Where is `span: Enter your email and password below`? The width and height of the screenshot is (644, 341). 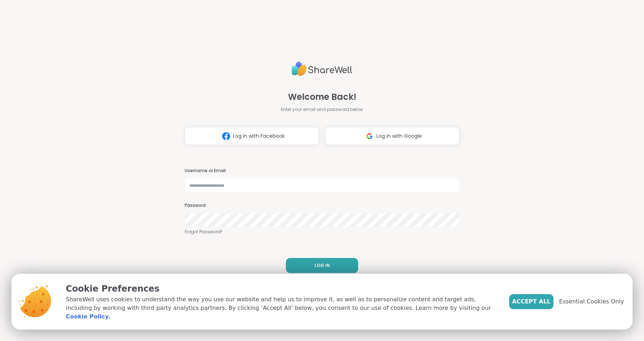
span: Enter your email and password below is located at coordinates (322, 109).